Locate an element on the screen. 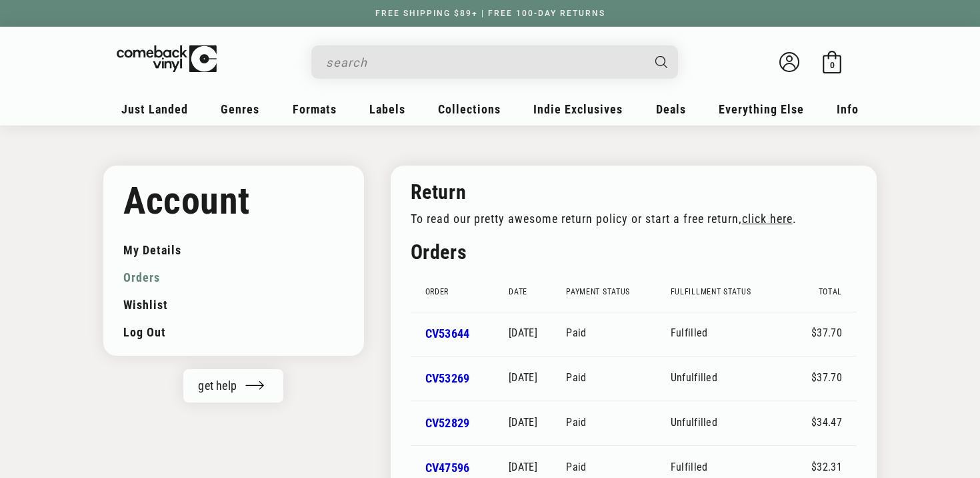  span: 0 is located at coordinates (832, 64).